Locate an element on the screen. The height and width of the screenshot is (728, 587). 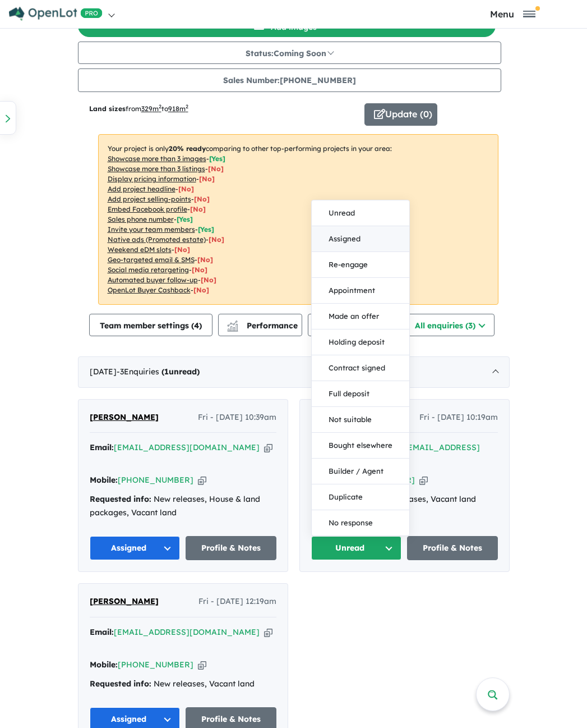
button: Update (0) is located at coordinates (401, 114).